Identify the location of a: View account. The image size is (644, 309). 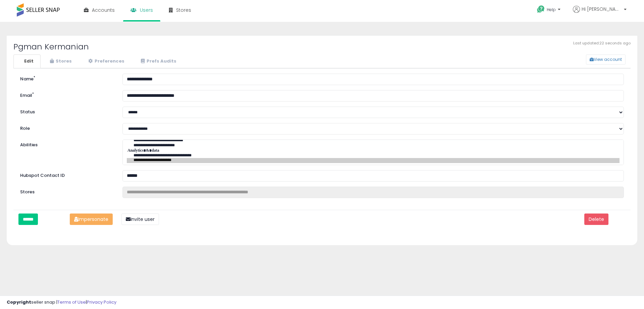
(586, 60).